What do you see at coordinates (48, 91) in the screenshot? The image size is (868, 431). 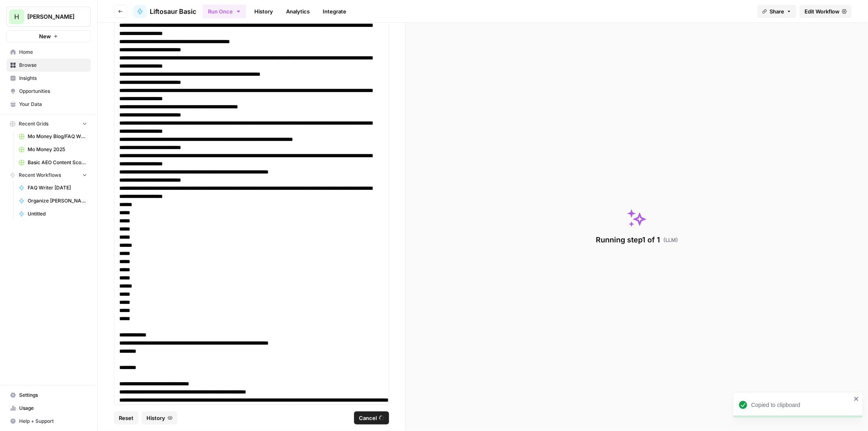 I see `a: Opportunities` at bounding box center [48, 91].